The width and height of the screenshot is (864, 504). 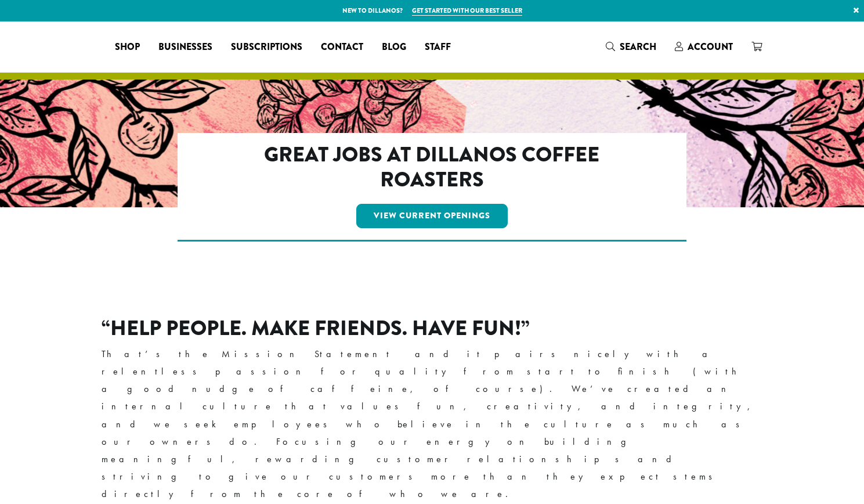 I want to click on span: Subscriptions, so click(x=267, y=47).